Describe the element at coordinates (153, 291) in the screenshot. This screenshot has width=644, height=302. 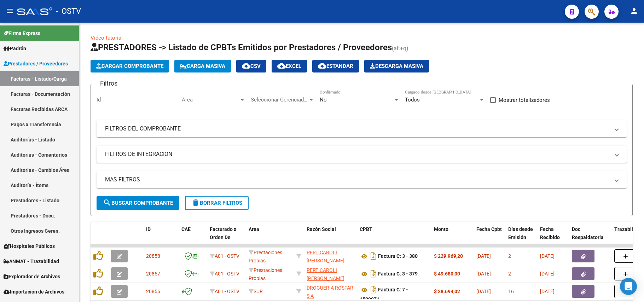
I see `span: 20856` at that location.